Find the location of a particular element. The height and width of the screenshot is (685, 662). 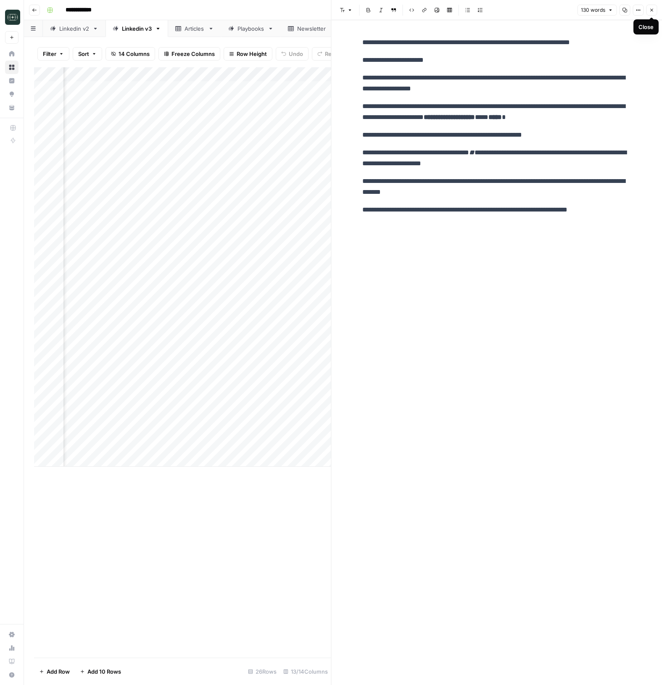

button: Sort is located at coordinates (87, 54).